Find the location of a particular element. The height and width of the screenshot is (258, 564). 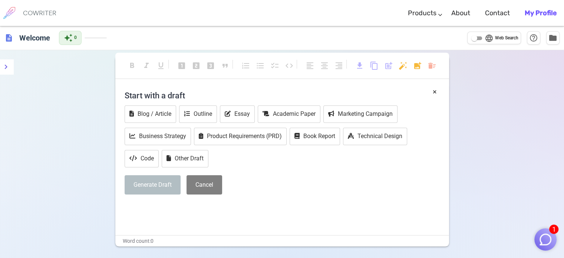

span: checklist is located at coordinates (275, 66).